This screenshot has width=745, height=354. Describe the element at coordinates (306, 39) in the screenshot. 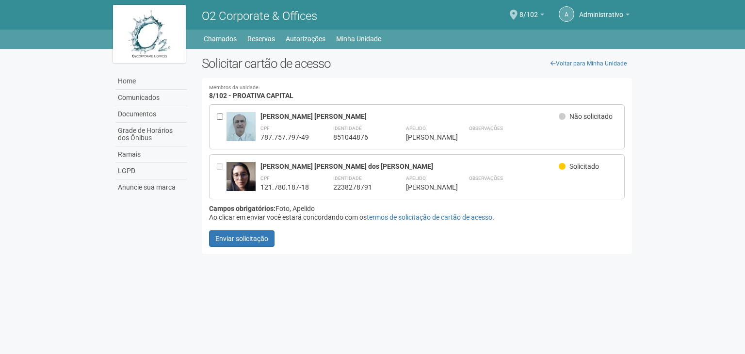

I see `a: Autorizações` at that location.